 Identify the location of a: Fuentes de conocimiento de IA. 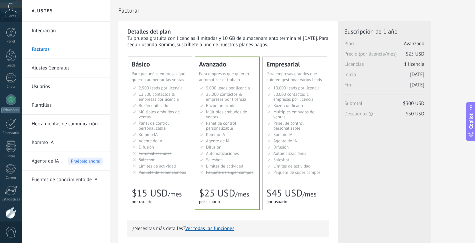
(67, 180).